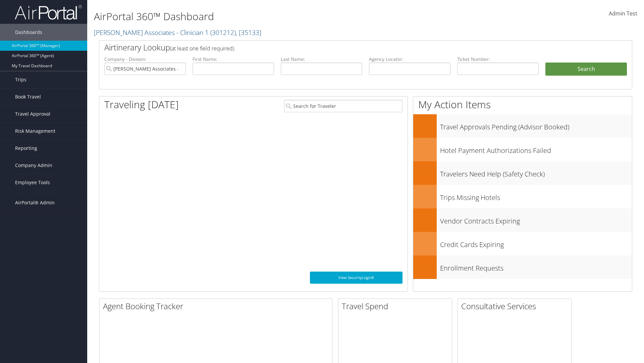 The width and height of the screenshot is (644, 363). What do you see at coordinates (410, 59) in the screenshot?
I see `label: Agency Locator:` at bounding box center [410, 59].